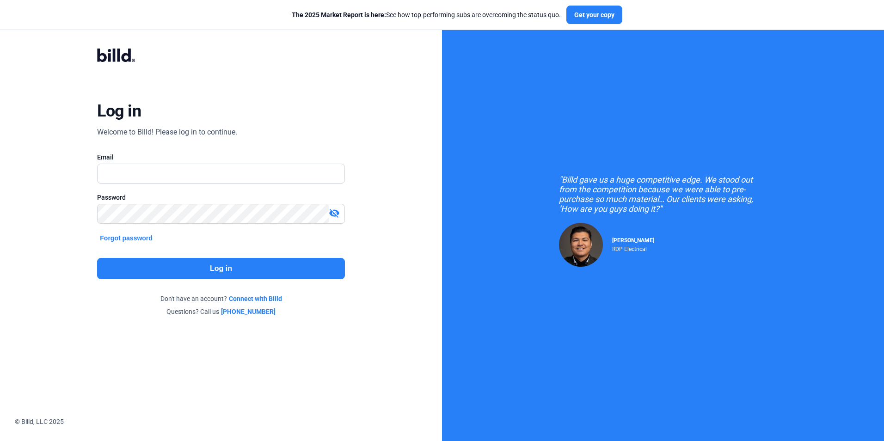  Describe the element at coordinates (220, 197) in the screenshot. I see `div: Password` at that location.